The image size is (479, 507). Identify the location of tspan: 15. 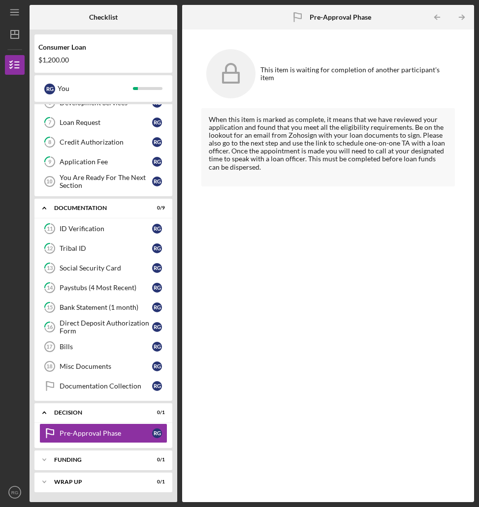
(50, 307).